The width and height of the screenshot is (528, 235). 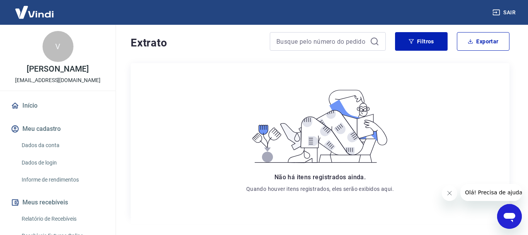 I want to click on a: Relatório de Recebíveis, so click(x=62, y=218).